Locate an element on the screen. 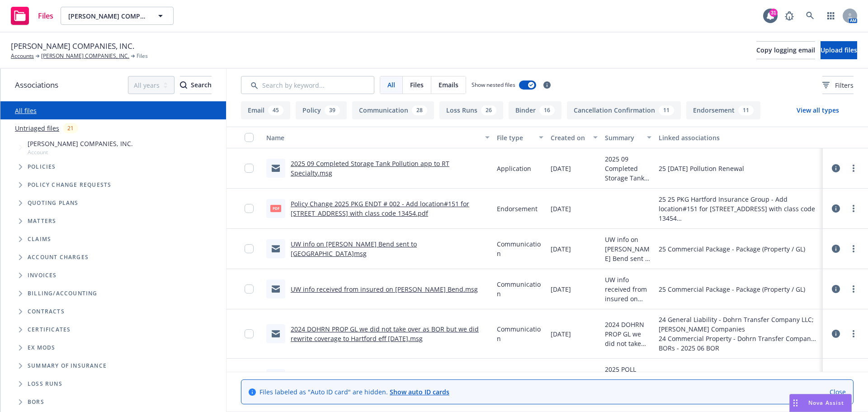 Image resolution: width=868 pixels, height=412 pixels. svg: Search is located at coordinates (183, 85).